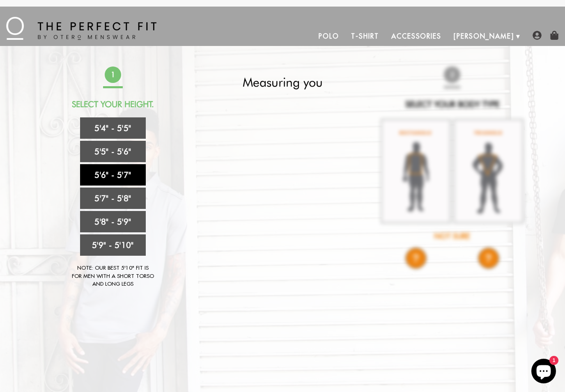 This screenshot has width=565, height=392. What do you see at coordinates (328, 36) in the screenshot?
I see `a: Polo` at bounding box center [328, 36].